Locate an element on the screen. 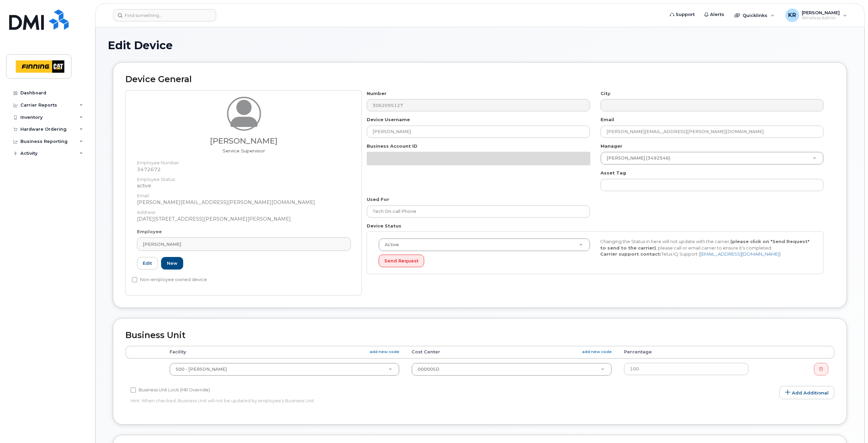 The height and width of the screenshot is (443, 868). dt: Employee Number: is located at coordinates (244, 161).